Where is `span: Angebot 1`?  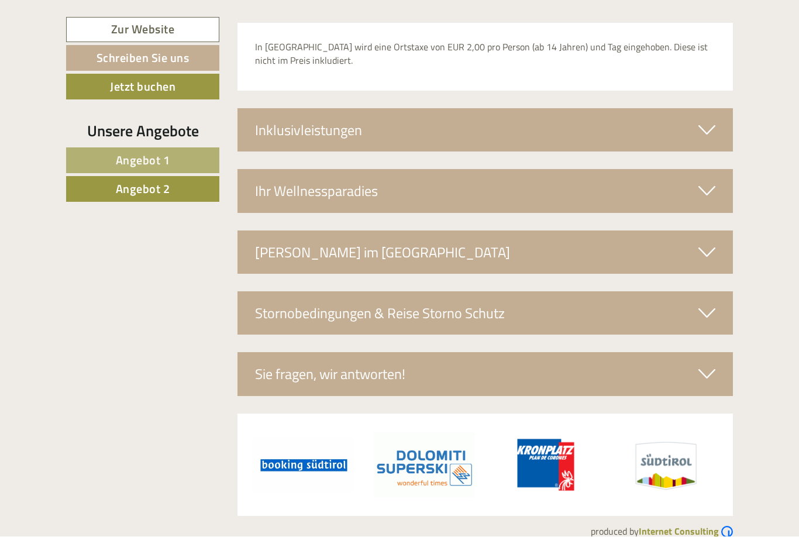 span: Angebot 1 is located at coordinates (143, 160).